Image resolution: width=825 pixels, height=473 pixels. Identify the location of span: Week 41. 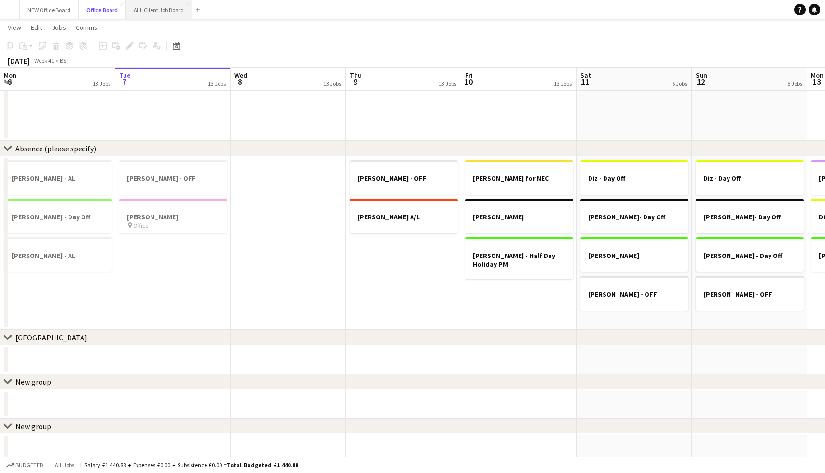
(44, 60).